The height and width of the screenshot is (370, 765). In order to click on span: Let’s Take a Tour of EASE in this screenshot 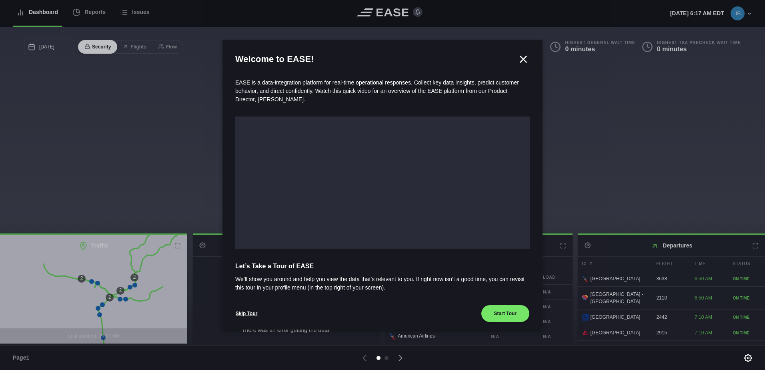, I will do `click(383, 266)`.